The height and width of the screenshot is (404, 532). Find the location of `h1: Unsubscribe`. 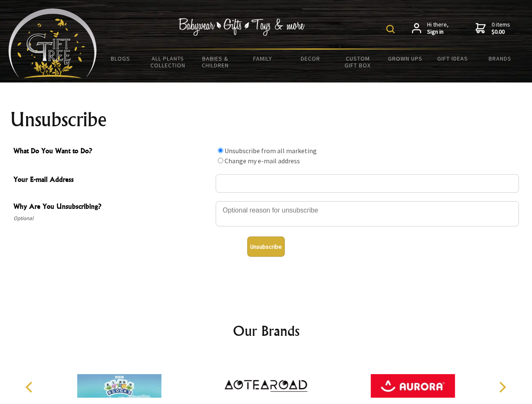

h1: Unsubscribe is located at coordinates (266, 119).